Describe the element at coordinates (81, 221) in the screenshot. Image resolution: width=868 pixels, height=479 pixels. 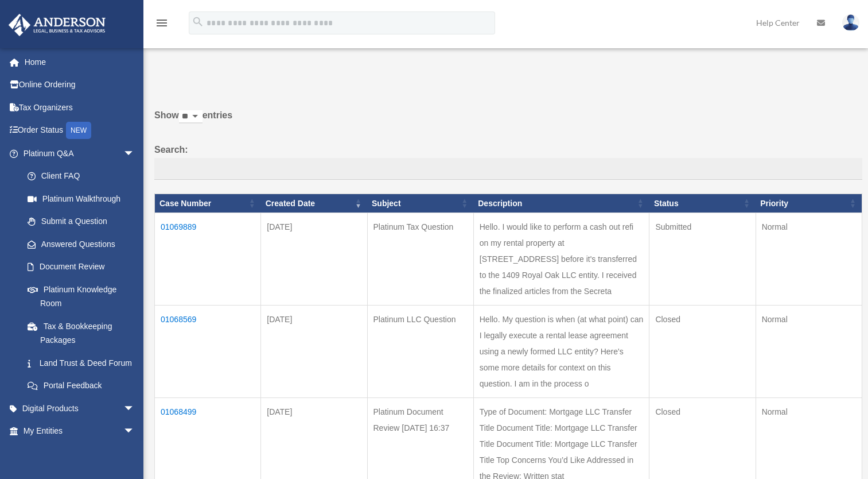
I see `a: Submit a Question` at that location.